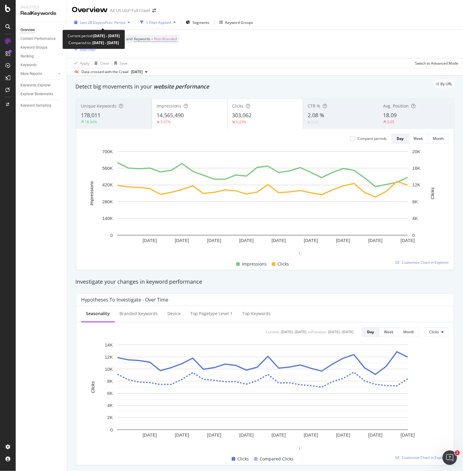  Describe the element at coordinates (426, 457) in the screenshot. I see `span: Customize Chart in Explorer` at that location.